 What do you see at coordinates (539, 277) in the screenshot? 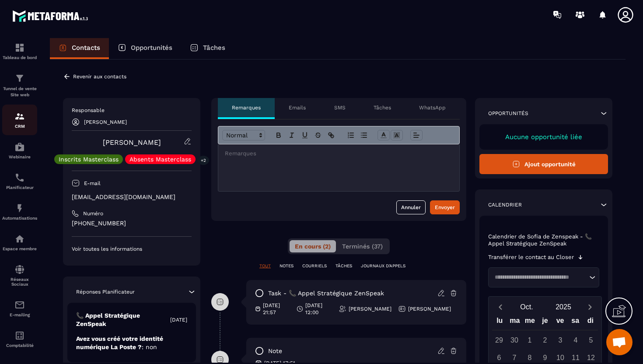
I see `input: Search for option` at bounding box center [539, 277].